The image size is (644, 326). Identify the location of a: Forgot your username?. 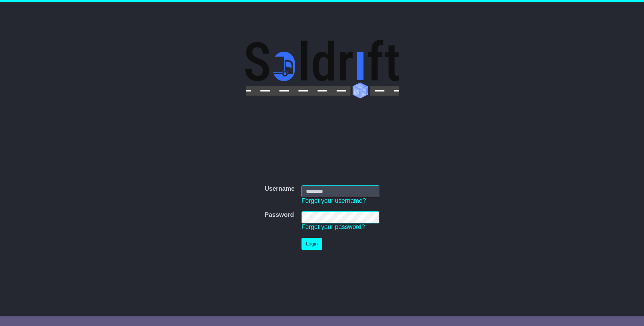
(333, 200).